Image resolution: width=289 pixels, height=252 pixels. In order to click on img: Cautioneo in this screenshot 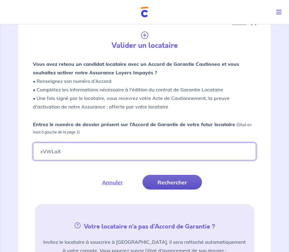, I will do `click(145, 12)`.